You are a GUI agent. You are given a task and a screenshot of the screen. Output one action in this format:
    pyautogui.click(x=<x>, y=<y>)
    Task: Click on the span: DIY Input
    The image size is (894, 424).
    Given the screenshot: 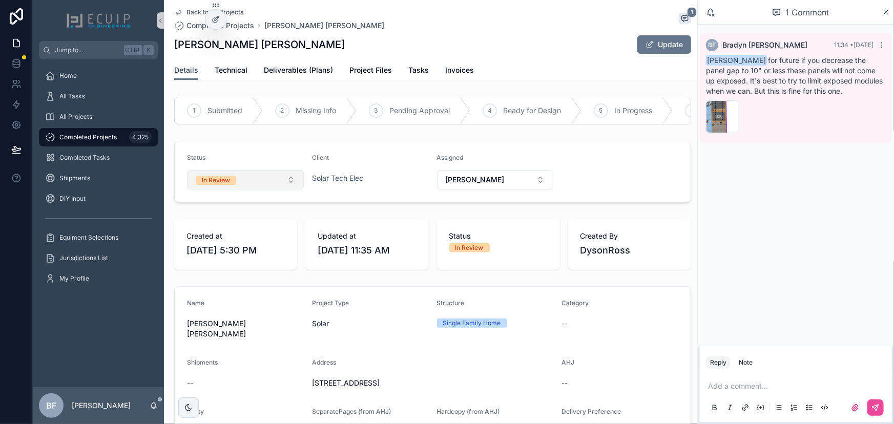 What is the action you would take?
    pyautogui.click(x=72, y=199)
    